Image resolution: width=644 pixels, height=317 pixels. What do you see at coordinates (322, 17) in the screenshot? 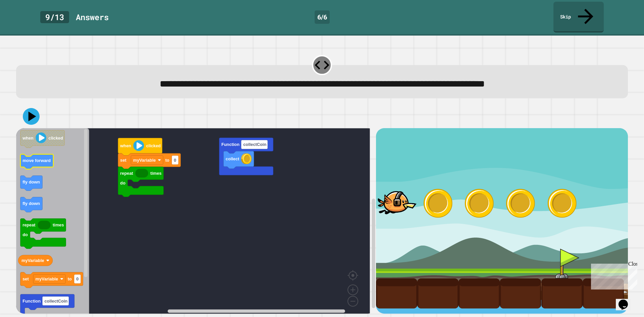
I see `div: 6 / 6` at bounding box center [322, 17].